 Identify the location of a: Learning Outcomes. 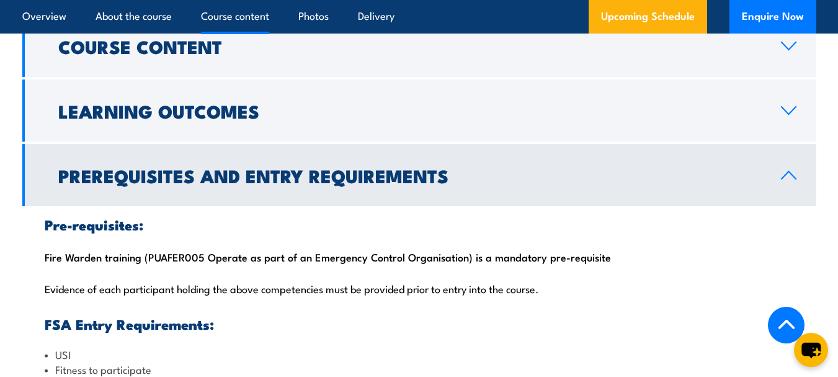
(419, 110).